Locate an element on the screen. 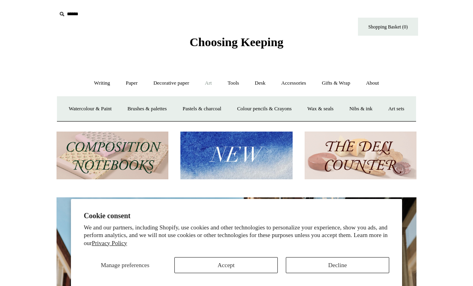  img: New.jpg__PID:f73bdf93-380a-4a35-bcfe-7823039498e1 is located at coordinates (236, 155).